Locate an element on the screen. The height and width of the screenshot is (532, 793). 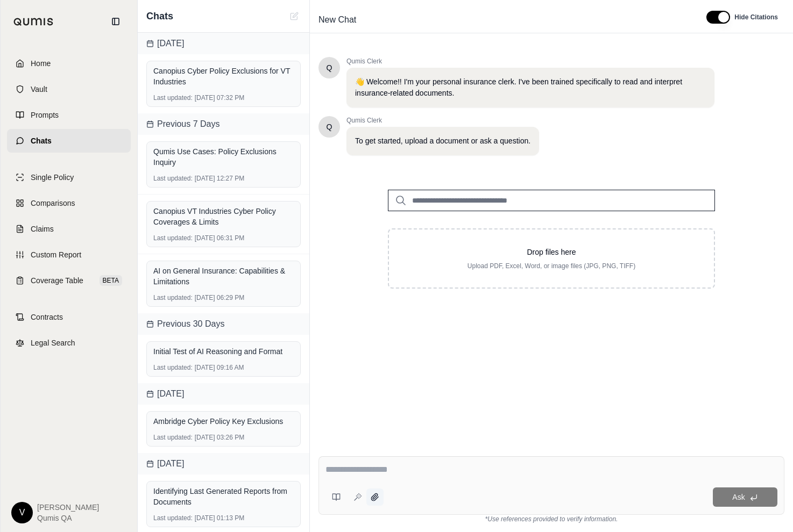
span: Ask is located at coordinates (738, 497).